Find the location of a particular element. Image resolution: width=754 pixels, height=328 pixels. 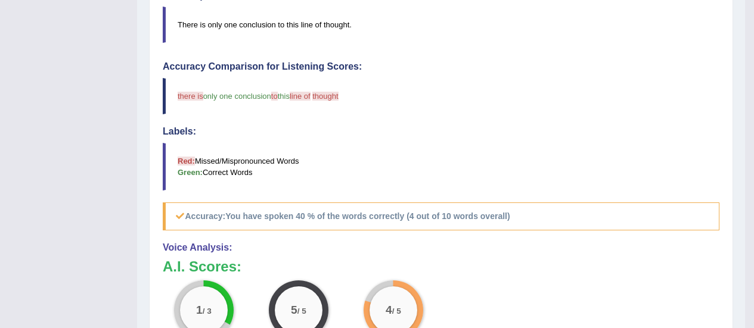

small: / 3 is located at coordinates (207, 312).